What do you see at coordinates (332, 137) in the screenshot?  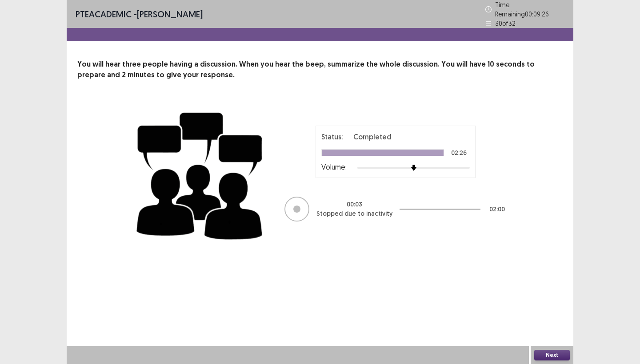 I see `p: Status:` at bounding box center [332, 137].